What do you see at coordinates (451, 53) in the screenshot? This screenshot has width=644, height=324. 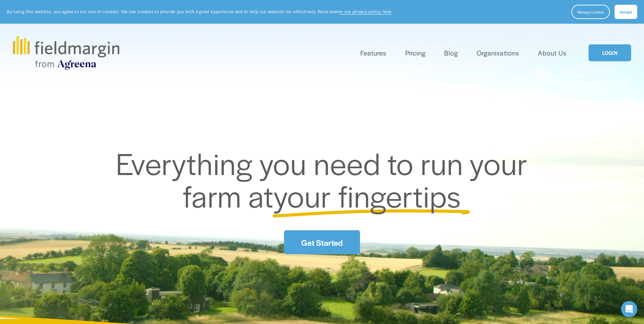 I see `a: Blog` at bounding box center [451, 53].